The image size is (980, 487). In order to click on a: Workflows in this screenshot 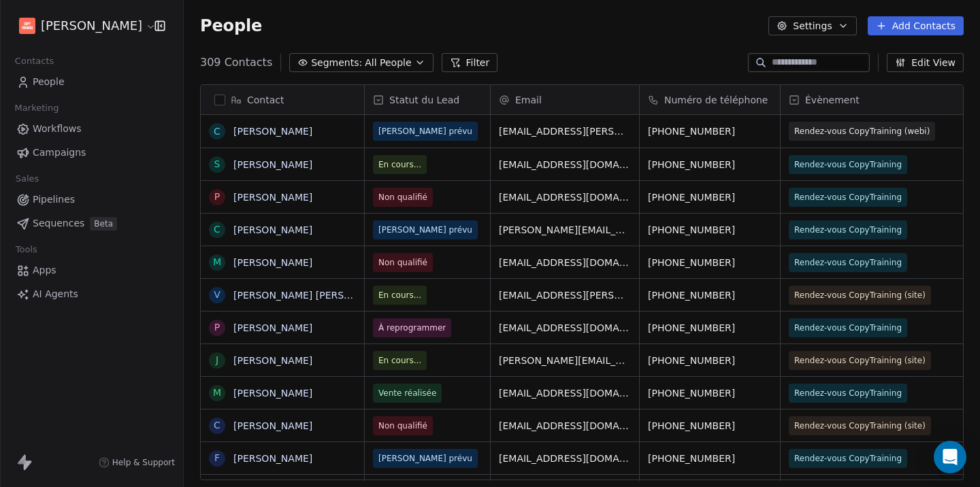, I will do `click(91, 129)`.